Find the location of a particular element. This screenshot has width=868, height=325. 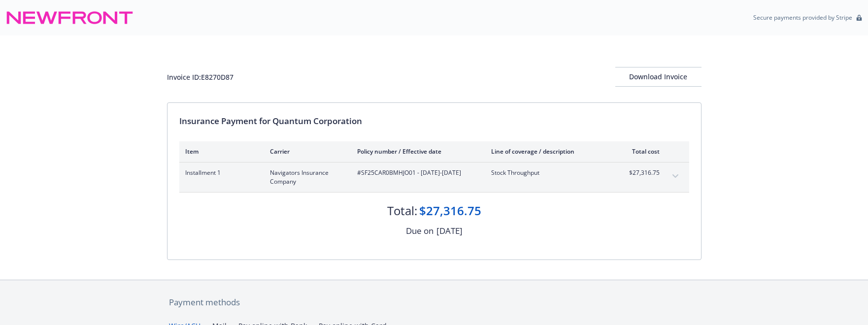

span: Installment 1 is located at coordinates (220, 173).